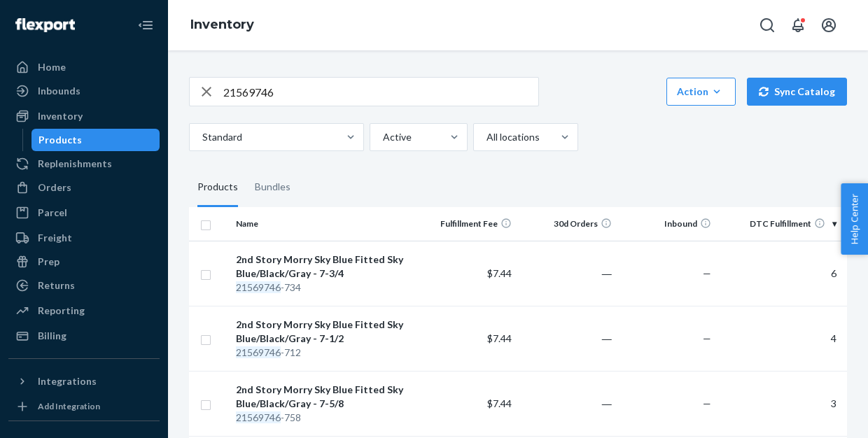 The image size is (868, 438). What do you see at coordinates (69, 405) in the screenshot?
I see `div: Add Integration` at bounding box center [69, 405].